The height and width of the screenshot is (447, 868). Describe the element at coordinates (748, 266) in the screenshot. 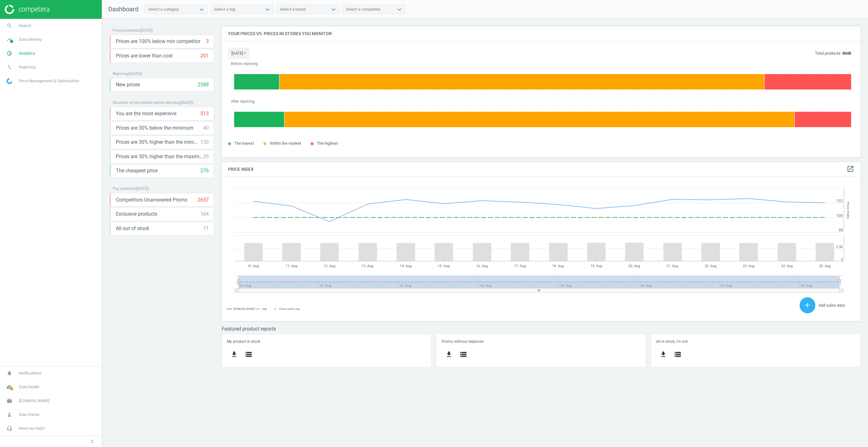

I see `tspan: 23. Aug` at that location.